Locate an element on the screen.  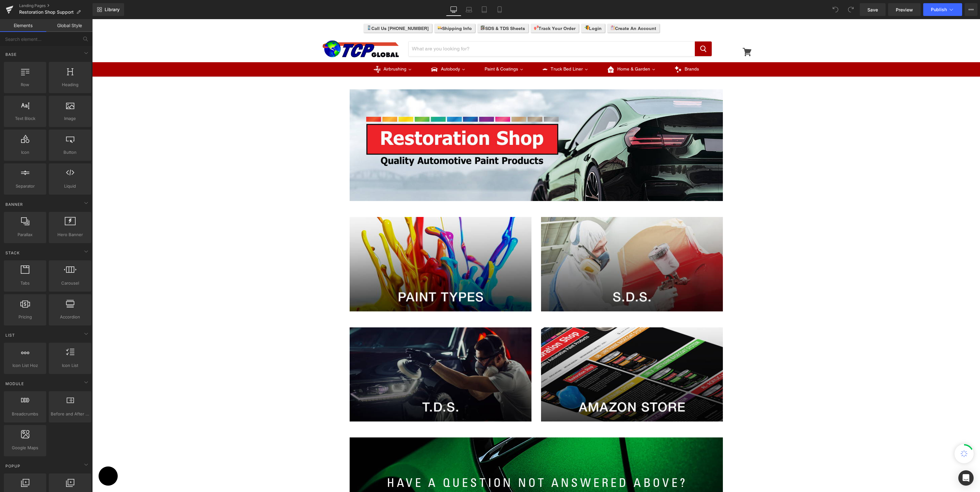
img: Autobody is located at coordinates (342, 50).